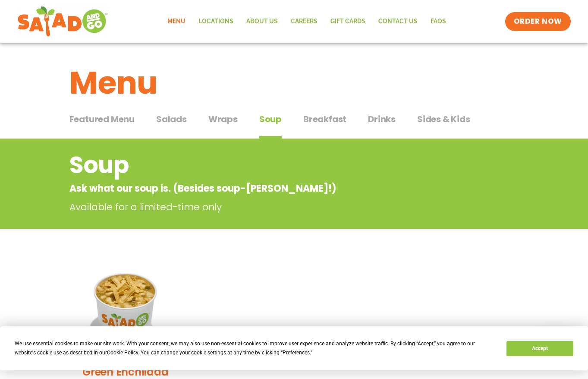 This screenshot has width=588, height=379. I want to click on img: new-SAG-logo-768×292, so click(62, 21).